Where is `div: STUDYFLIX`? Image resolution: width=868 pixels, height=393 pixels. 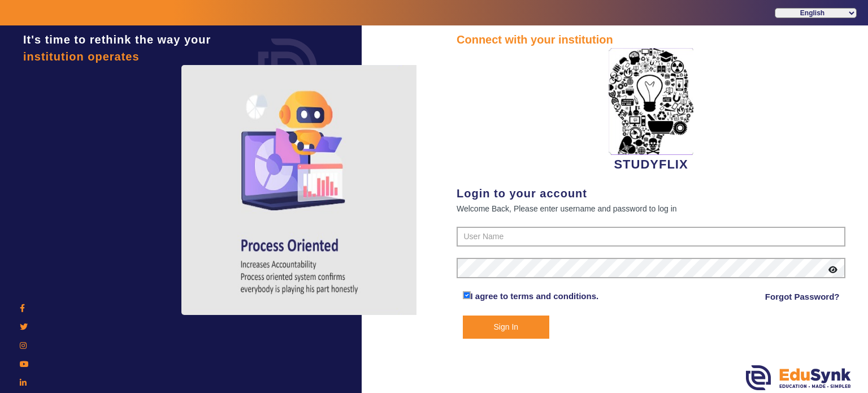
div: STUDYFLIX is located at coordinates (651, 111).